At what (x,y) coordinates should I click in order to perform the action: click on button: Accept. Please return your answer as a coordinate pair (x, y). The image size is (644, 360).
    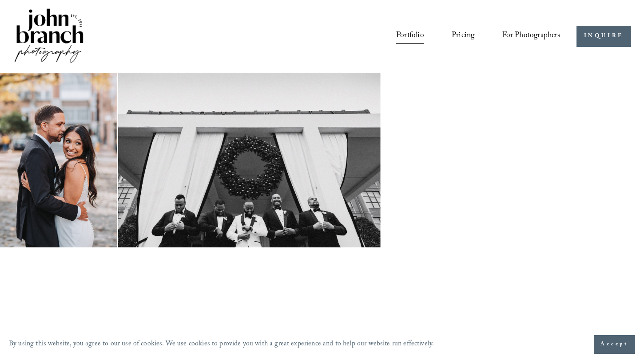
    Looking at the image, I should click on (613, 344).